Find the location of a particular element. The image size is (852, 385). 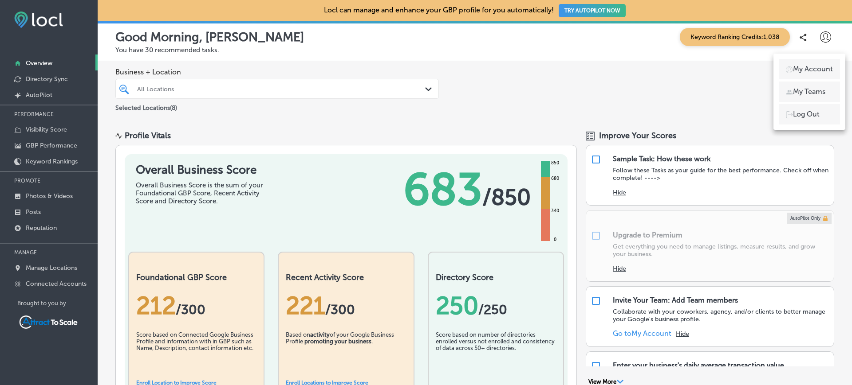

p: Brought to you by is located at coordinates (57, 303).